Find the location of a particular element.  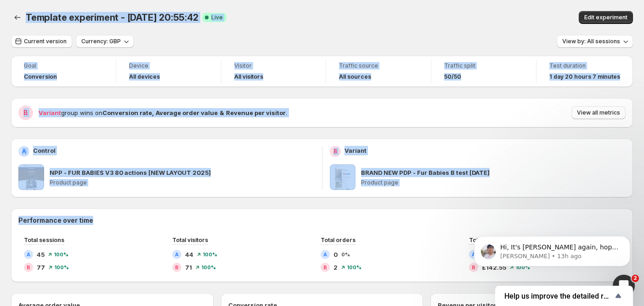

img: Profile image for Antony is located at coordinates (28, 35).